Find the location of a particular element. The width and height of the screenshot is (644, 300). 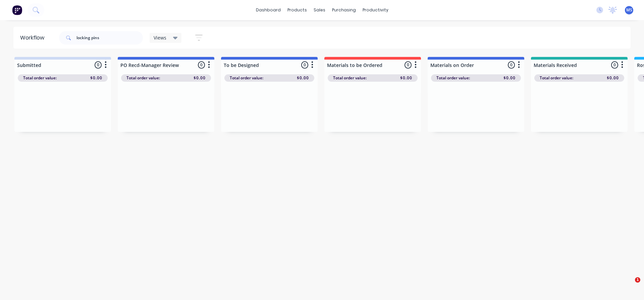

div: products is located at coordinates (297, 10).